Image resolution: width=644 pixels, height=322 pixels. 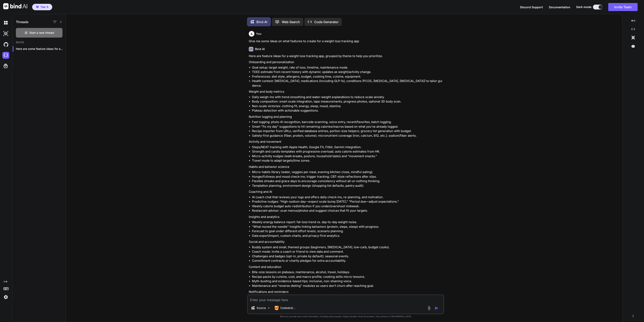 What do you see at coordinates (6, 55) in the screenshot?
I see `img: cloudideIcon` at bounding box center [6, 55].